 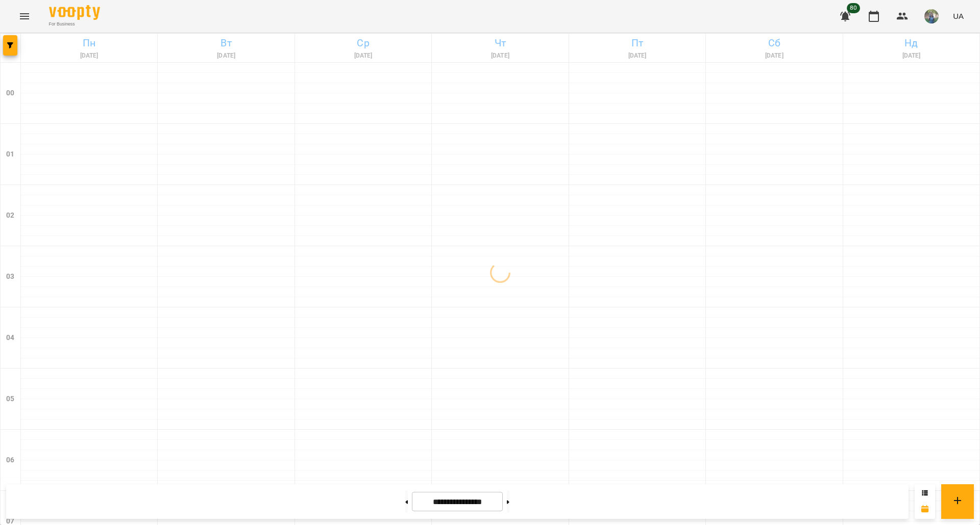 I want to click on h6: 01, so click(x=10, y=155).